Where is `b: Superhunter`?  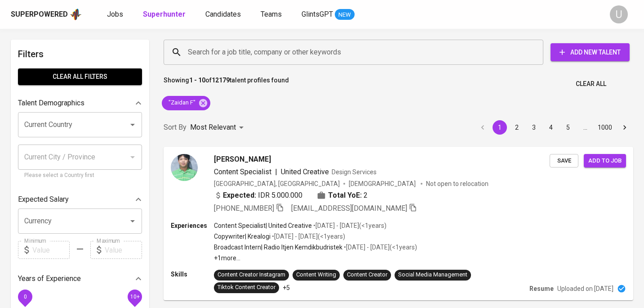
b: Superhunter is located at coordinates (164, 14).